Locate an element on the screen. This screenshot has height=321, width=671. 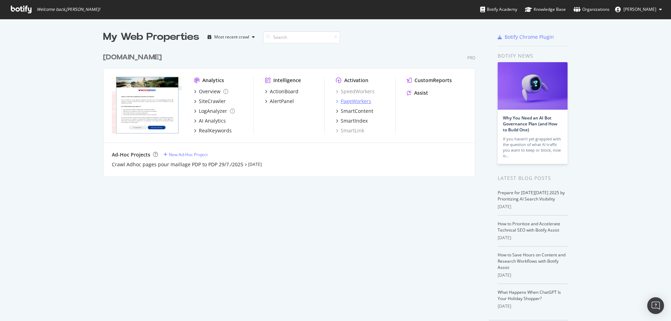
div: SmartIndex is located at coordinates (354, 121).